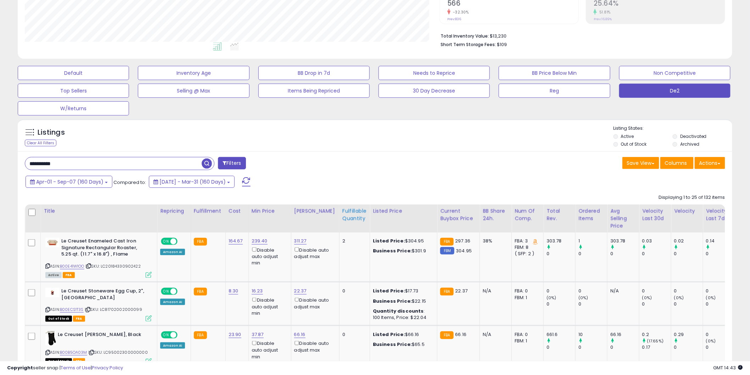  What do you see at coordinates (402, 318) in the screenshot?
I see `div: 100 Items, Price: $22.04` at bounding box center [402, 318].